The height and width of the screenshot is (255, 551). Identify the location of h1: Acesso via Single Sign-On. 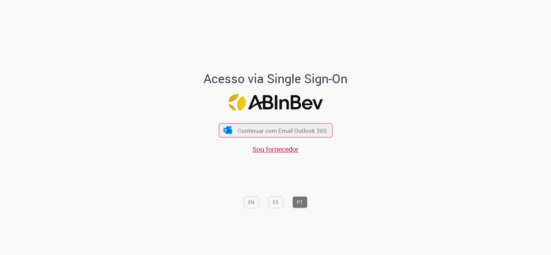
(276, 79).